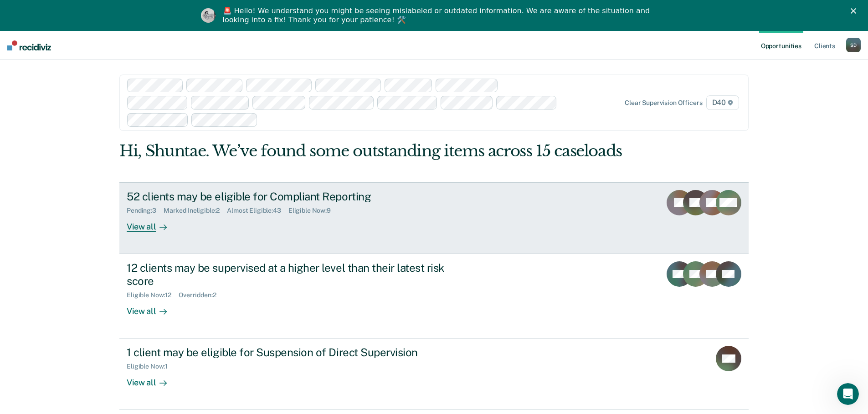 The image size is (868, 414). What do you see at coordinates (29, 45) in the screenshot?
I see `img: Recidiviz` at bounding box center [29, 45].